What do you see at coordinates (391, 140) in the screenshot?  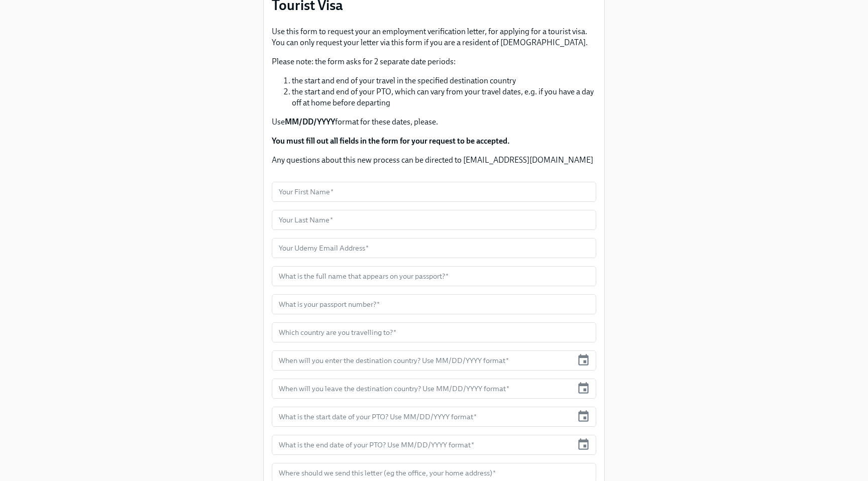 I see `strong: You must fill out all fields in the form for your request to be accepted.` at bounding box center [391, 140].